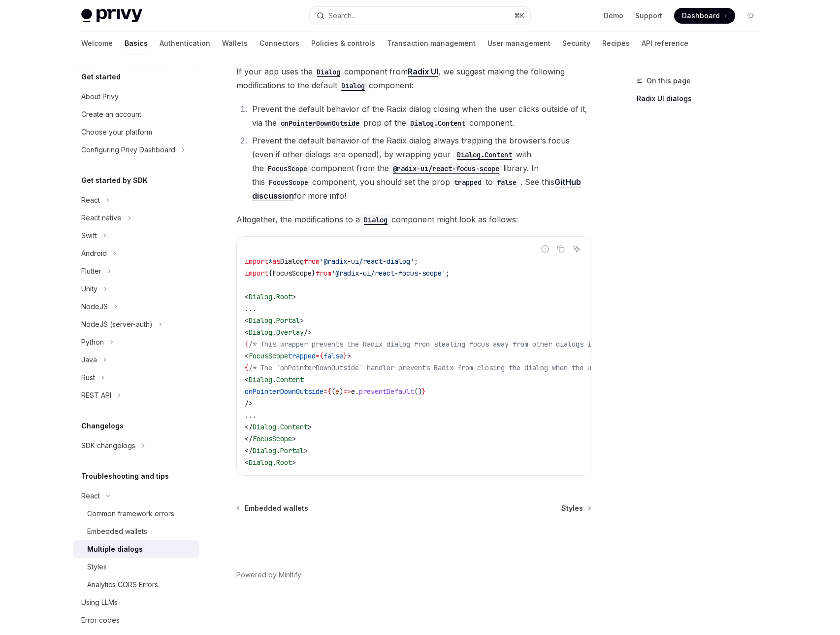  What do you see at coordinates (136, 97) in the screenshot?
I see `a: About Privy` at bounding box center [136, 97].